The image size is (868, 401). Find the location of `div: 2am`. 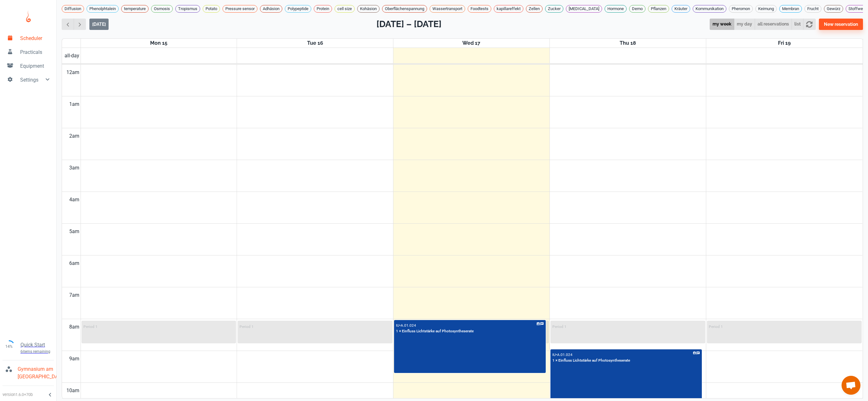

div: 2am is located at coordinates (74, 136).